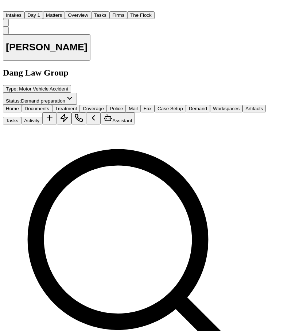  I want to click on span: Treatment, so click(66, 108).